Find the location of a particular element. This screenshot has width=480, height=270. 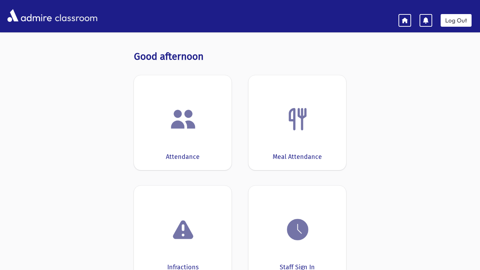

img: users.png is located at coordinates (183, 119).